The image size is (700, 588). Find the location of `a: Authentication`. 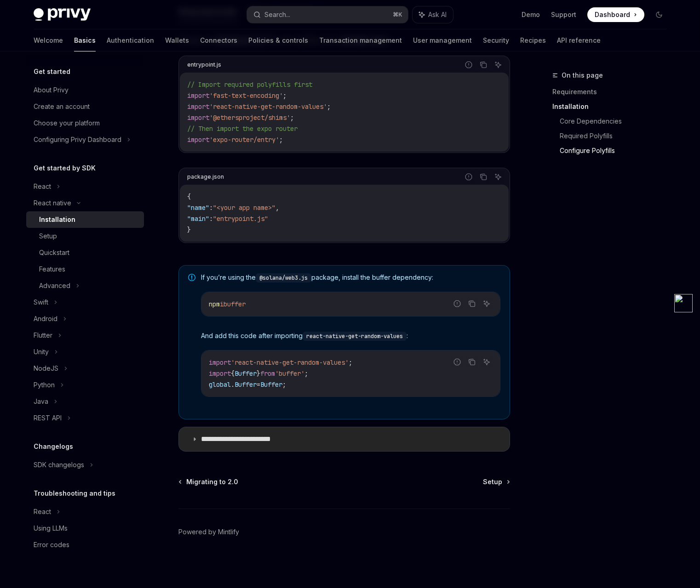

a: Authentication is located at coordinates (130, 41).